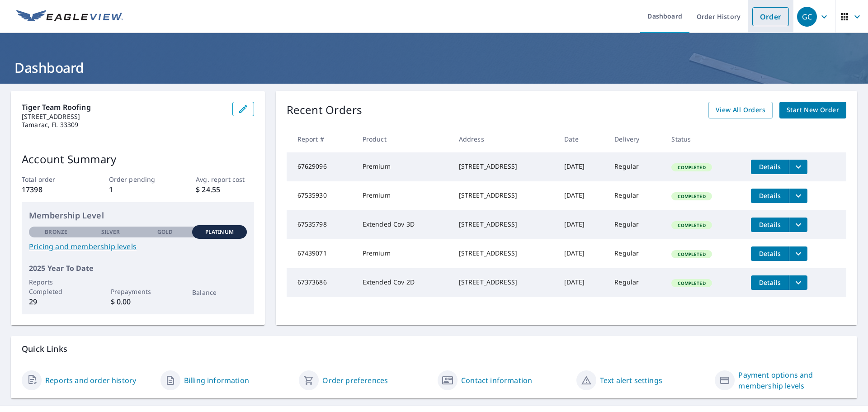  What do you see at coordinates (321, 253) in the screenshot?
I see `td: 67439071` at bounding box center [321, 253].